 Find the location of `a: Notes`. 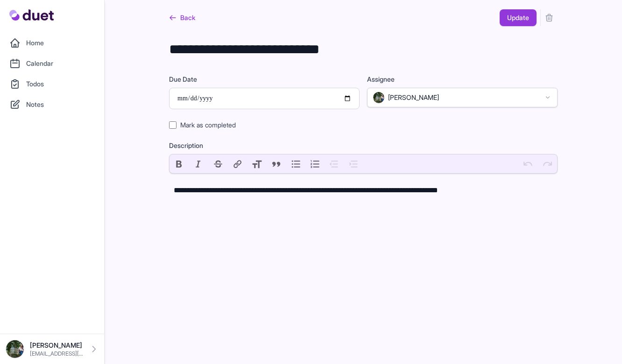

a: Notes is located at coordinates (52, 105).